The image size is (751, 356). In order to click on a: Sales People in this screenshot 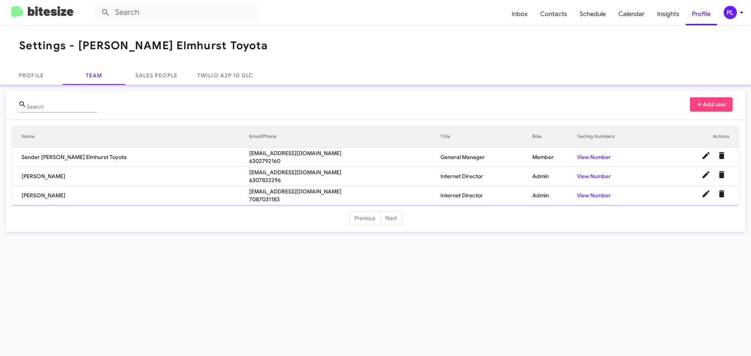, I will do `click(156, 75)`.